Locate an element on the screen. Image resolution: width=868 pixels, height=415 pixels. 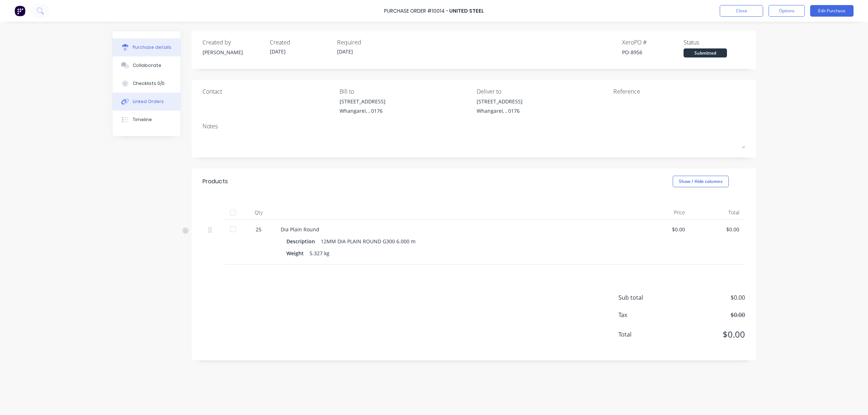
div: Collaborate is located at coordinates (147, 65).